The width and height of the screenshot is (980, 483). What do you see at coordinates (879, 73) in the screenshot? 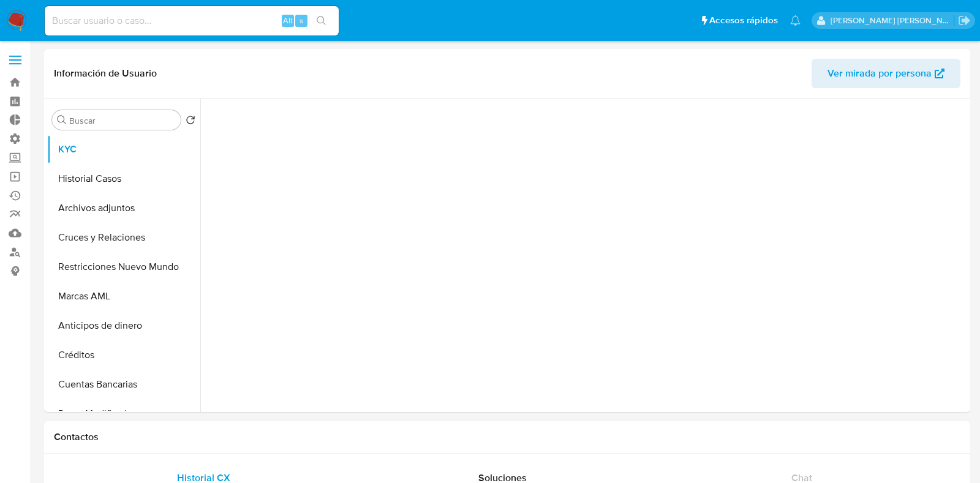
I see `span: Ver mirada por persona` at bounding box center [879, 73].